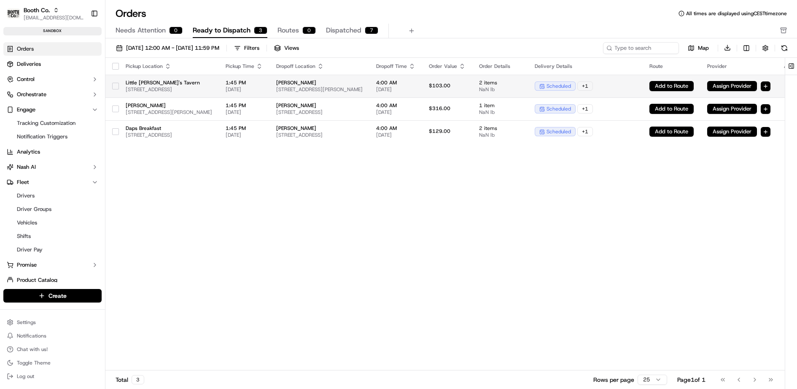 The width and height of the screenshot is (797, 389). Describe the element at coordinates (252, 48) in the screenshot. I see `div: Filters` at that location.